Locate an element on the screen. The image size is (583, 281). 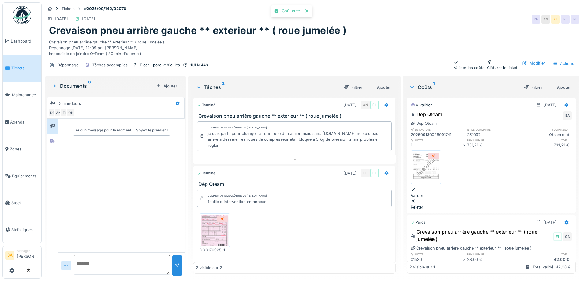
div: 01h30 is located at coordinates (437, 259).